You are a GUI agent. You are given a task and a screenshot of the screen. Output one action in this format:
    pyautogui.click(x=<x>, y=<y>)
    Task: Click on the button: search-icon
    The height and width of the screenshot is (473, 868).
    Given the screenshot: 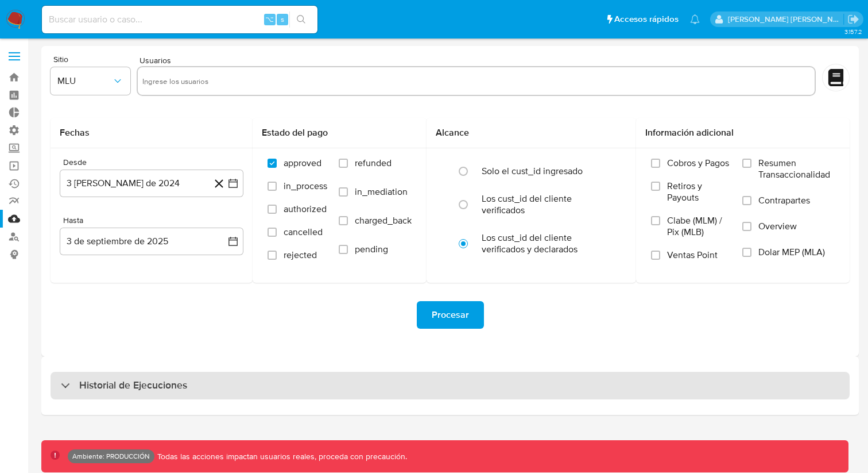 What is the action you would take?
    pyautogui.click(x=301, y=20)
    